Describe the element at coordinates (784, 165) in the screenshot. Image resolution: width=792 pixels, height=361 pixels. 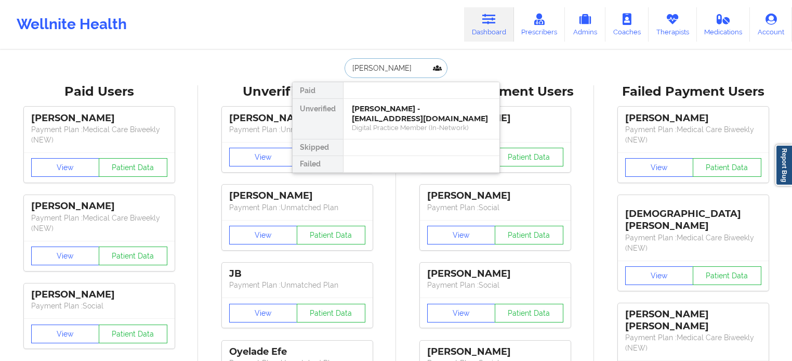
I see `a: Report Bug` at that location.